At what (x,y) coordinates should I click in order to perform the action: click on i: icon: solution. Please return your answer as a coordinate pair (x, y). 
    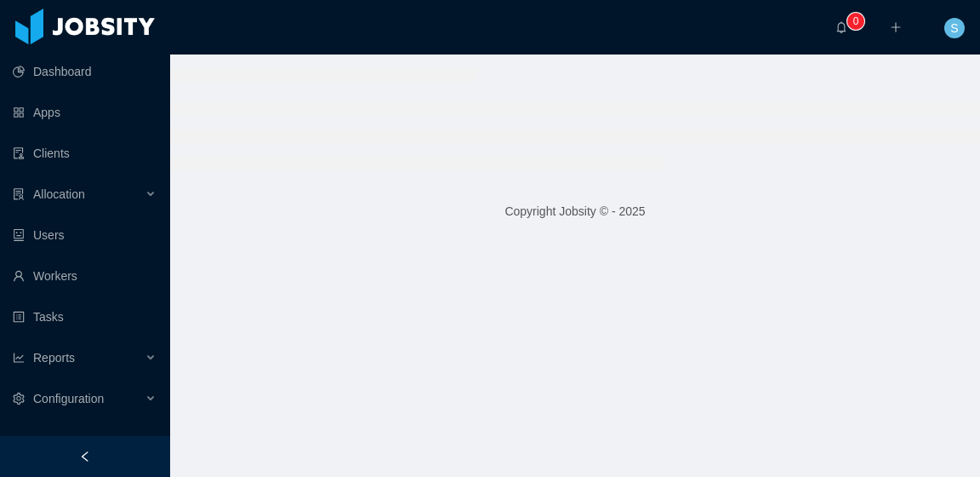
    Looking at the image, I should click on (19, 194).